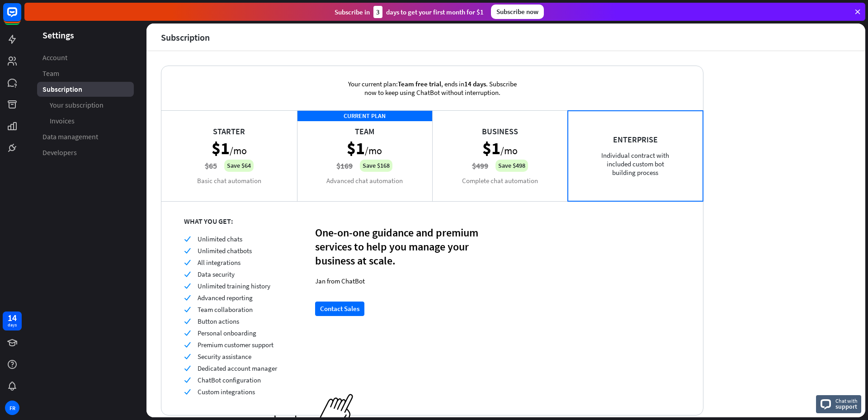 This screenshot has height=420, width=868. I want to click on div: days, so click(12, 325).